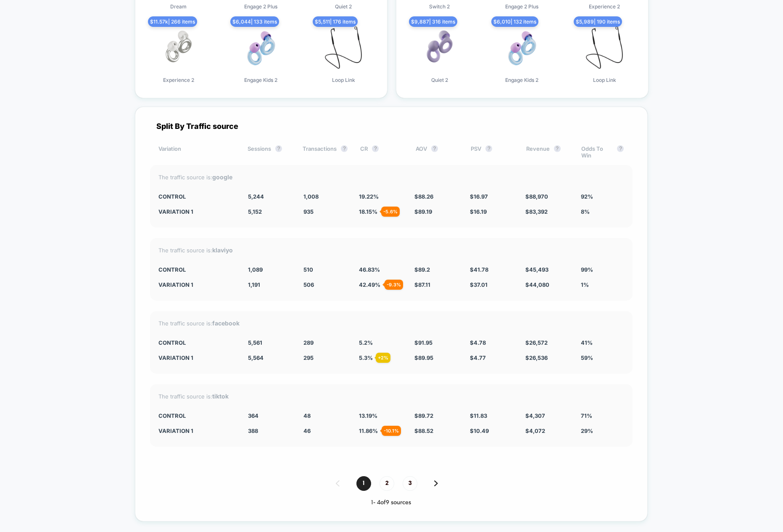 The height and width of the screenshot is (532, 783). I want to click on span: $ 89.95, so click(424, 358).